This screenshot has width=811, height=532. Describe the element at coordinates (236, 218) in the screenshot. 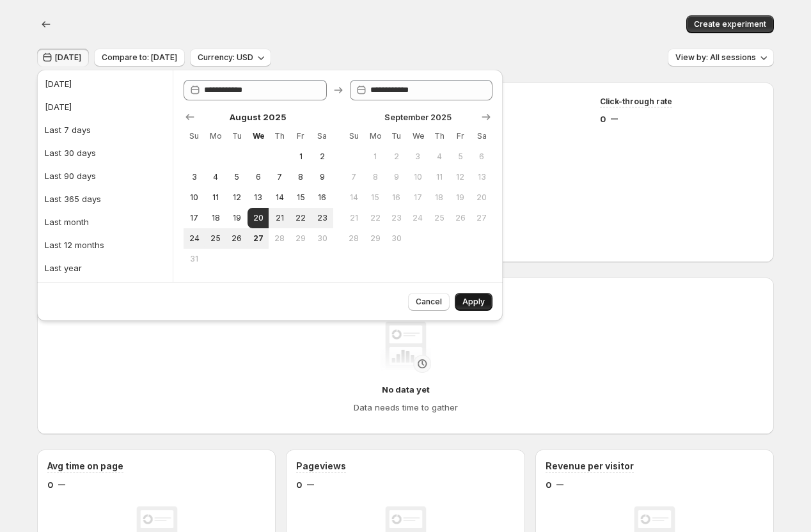

I see `button: Tuesday August 19 2025` at that location.